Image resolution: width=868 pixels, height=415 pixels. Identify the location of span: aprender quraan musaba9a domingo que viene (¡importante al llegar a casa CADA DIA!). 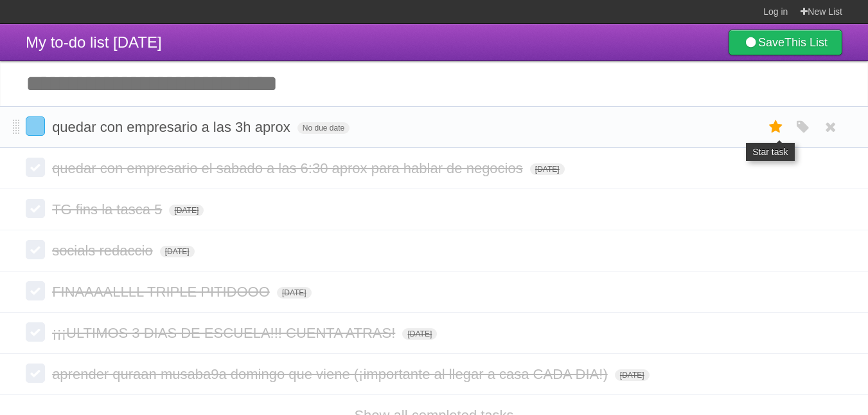
(332, 374).